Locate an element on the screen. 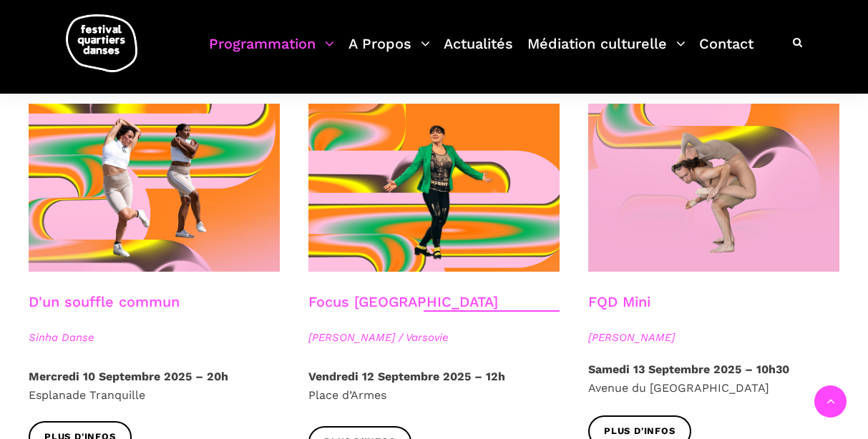 The width and height of the screenshot is (868, 439). a: A Propos is located at coordinates (389, 53).